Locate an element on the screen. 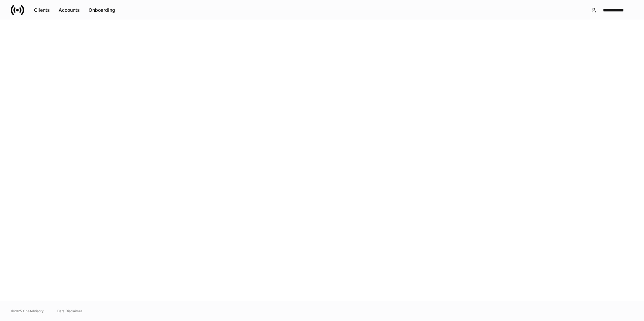 Image resolution: width=644 pixels, height=321 pixels. button: Onboarding is located at coordinates (102, 10).